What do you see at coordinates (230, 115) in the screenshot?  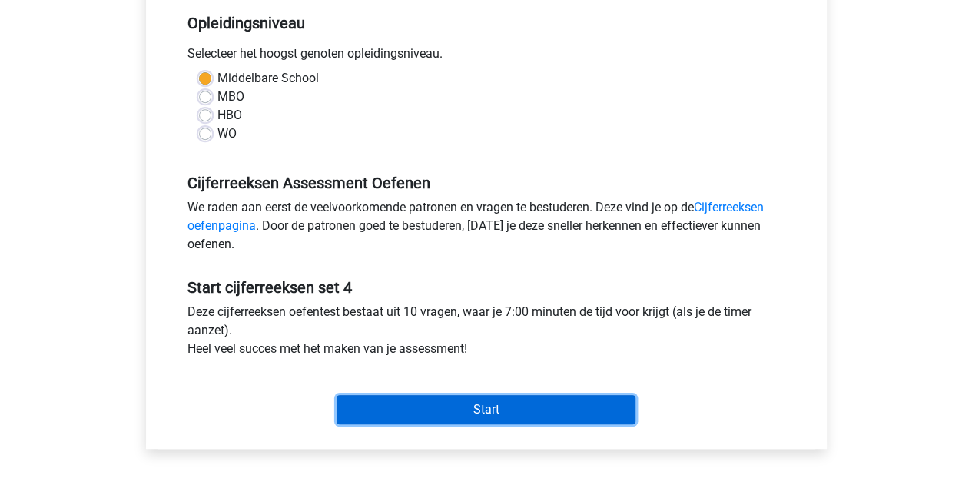 I see `label: HBO` at bounding box center [230, 115].